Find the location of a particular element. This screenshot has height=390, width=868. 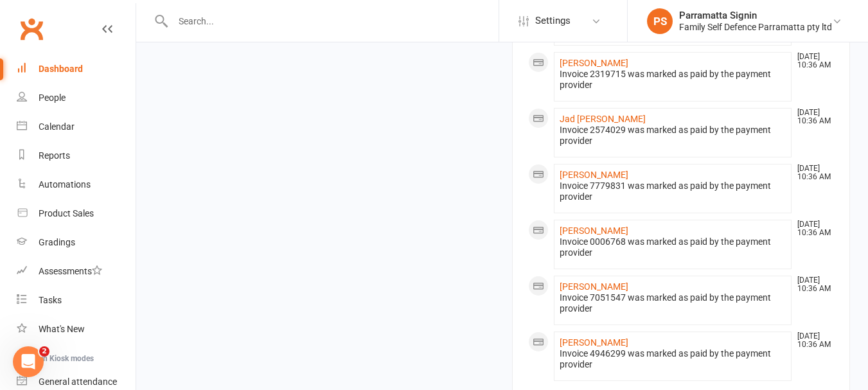

div: Dashboard is located at coordinates (61, 69).